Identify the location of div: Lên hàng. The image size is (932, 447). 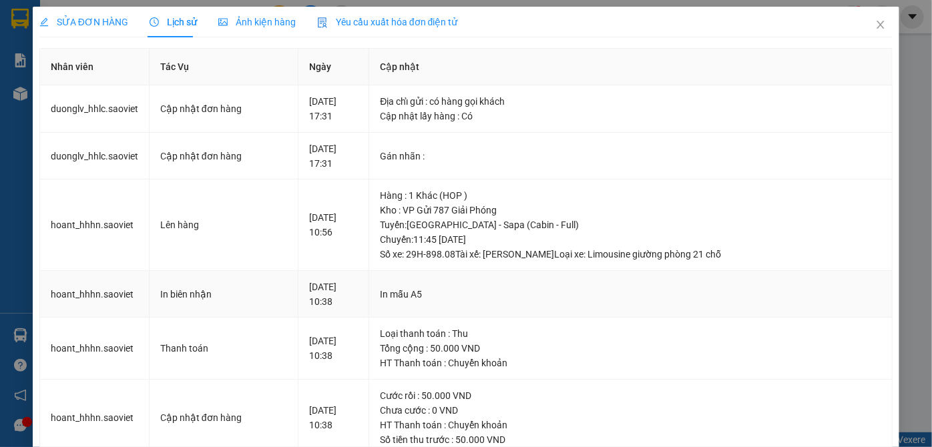
(224, 225).